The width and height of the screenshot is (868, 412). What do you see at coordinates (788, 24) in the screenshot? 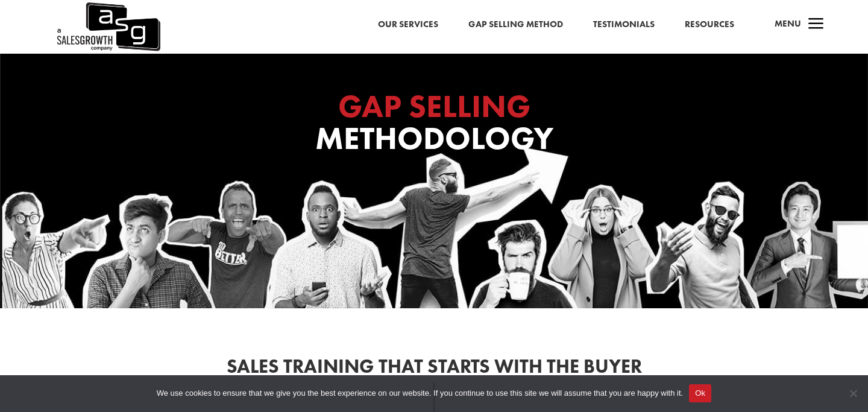
I see `span: Menu` at bounding box center [788, 24].